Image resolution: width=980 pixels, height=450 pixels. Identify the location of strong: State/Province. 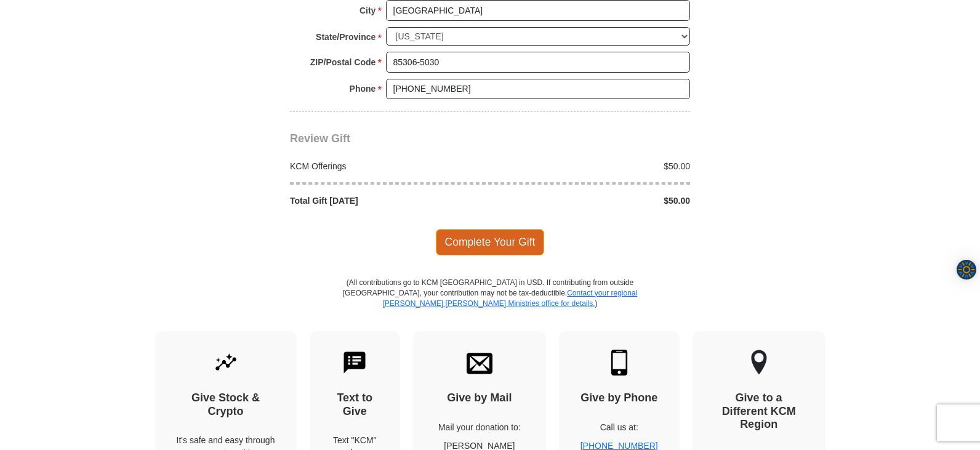
(346, 37).